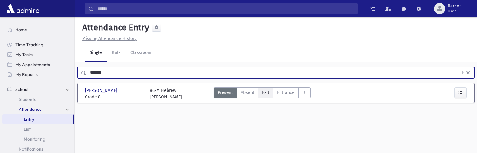 This screenshot has width=477, height=153. I want to click on a: Attendance, so click(38, 110).